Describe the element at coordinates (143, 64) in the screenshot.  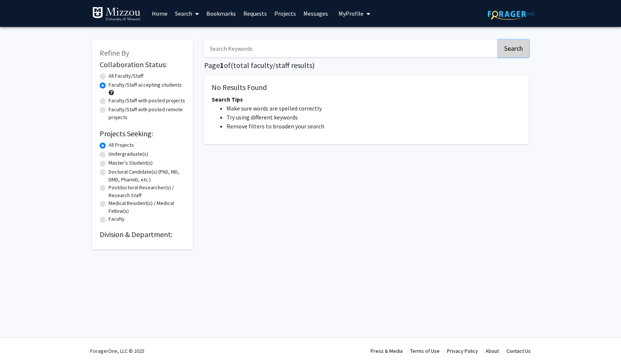
I see `h2: Collaboration Status:` at that location.